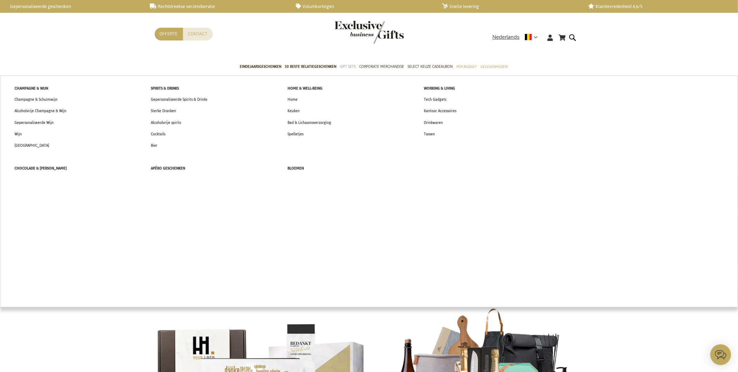 The height and width of the screenshot is (372, 738). I want to click on span: Wijn, so click(18, 134).